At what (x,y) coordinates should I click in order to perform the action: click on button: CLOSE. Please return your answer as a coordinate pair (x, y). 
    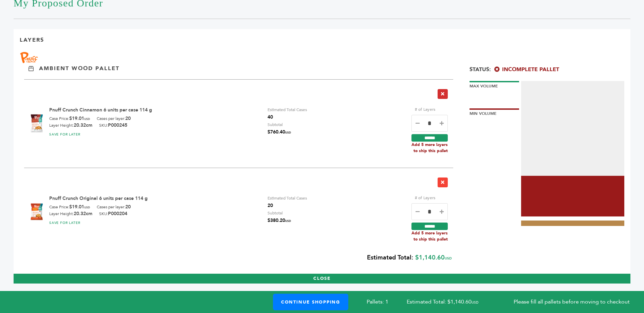
    Looking at the image, I should click on (322, 279).